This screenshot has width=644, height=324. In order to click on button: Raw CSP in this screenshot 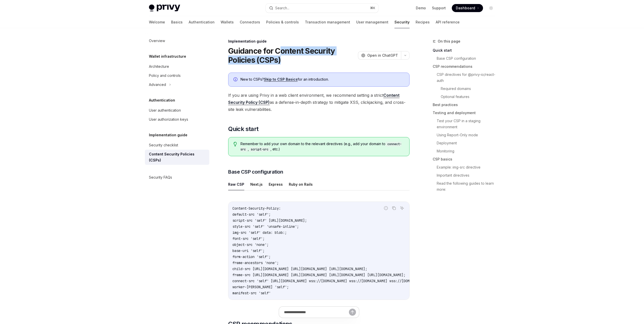, I will do `click(236, 184)`.